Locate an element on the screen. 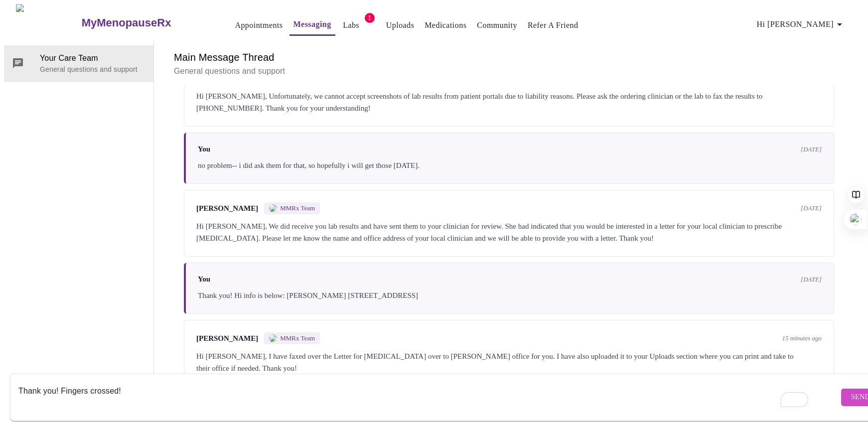 The image size is (868, 426). a: Appointments is located at coordinates (259, 25).